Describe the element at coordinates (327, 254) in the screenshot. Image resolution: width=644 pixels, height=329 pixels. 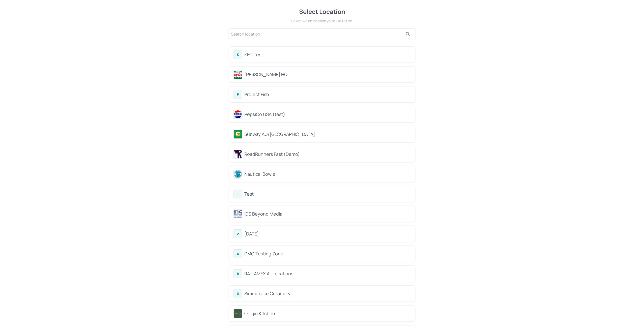
I see `div: DMC Testing Zone` at that location.